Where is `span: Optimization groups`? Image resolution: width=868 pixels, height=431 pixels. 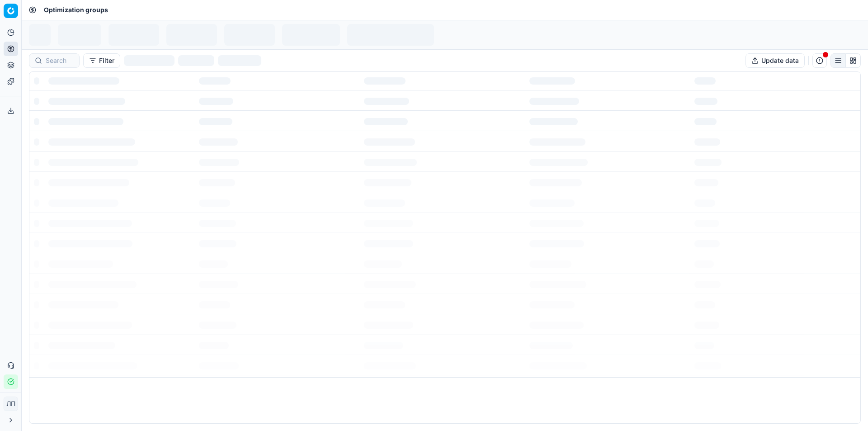
span: Optimization groups is located at coordinates (76, 10).